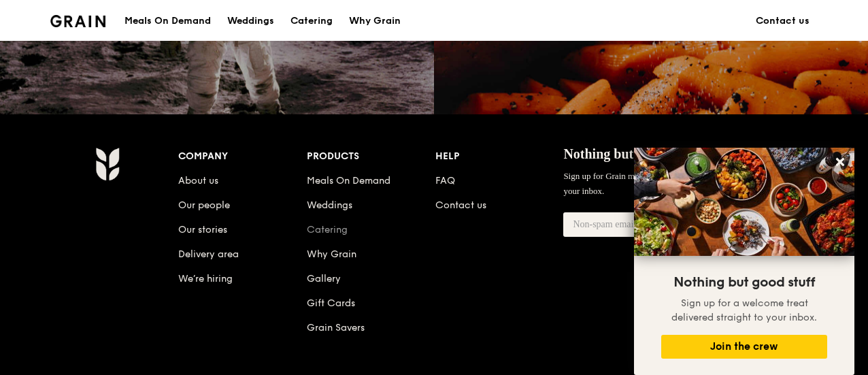  Describe the element at coordinates (683, 183) in the screenshot. I see `span: Sign up for Grain mail and get a welcome treat delivered straight to your inbox.` at that location.